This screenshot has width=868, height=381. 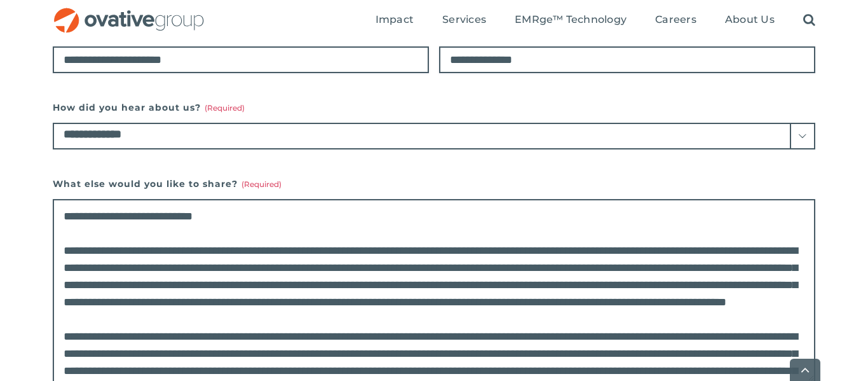 I want to click on span: EMRge™ Technology, so click(x=570, y=20).